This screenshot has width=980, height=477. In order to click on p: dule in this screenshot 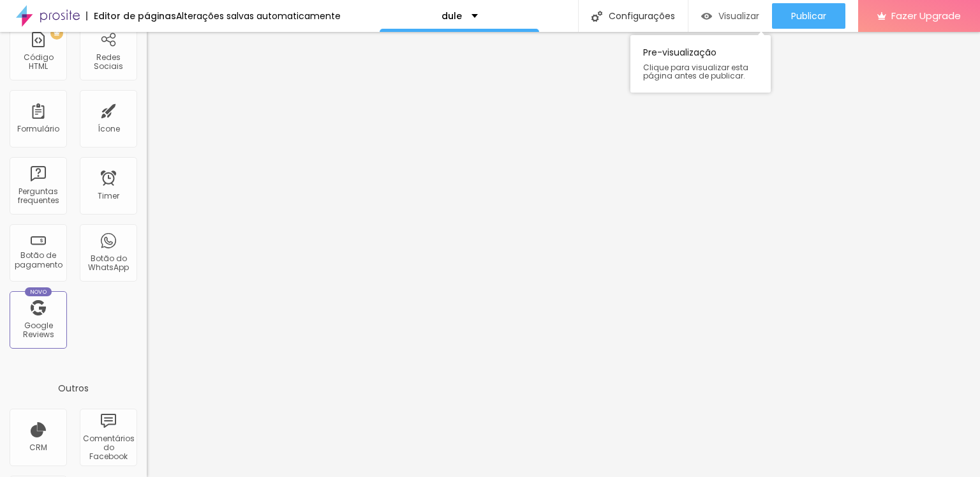, I will do `click(452, 16)`.